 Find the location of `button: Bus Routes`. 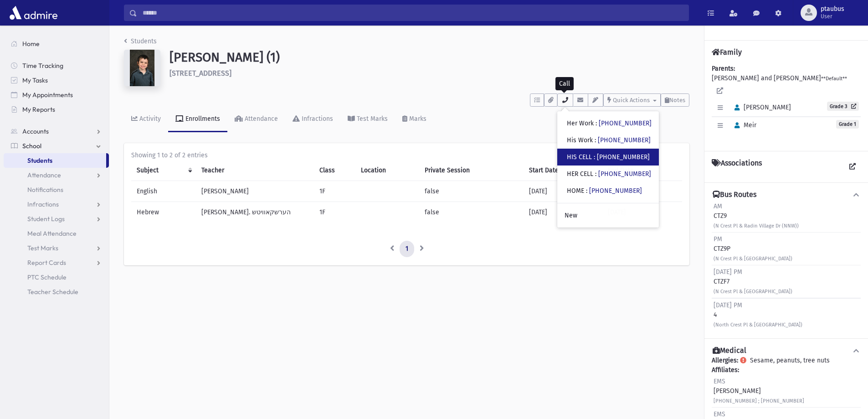

button: Bus Routes is located at coordinates (786, 195).